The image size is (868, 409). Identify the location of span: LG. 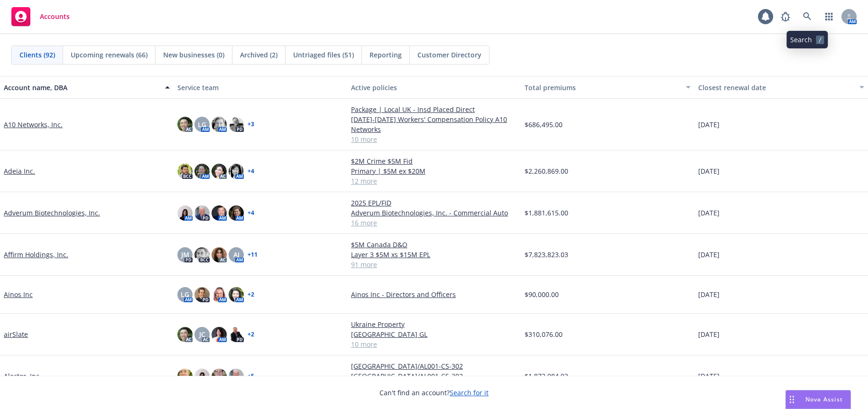
(202, 124).